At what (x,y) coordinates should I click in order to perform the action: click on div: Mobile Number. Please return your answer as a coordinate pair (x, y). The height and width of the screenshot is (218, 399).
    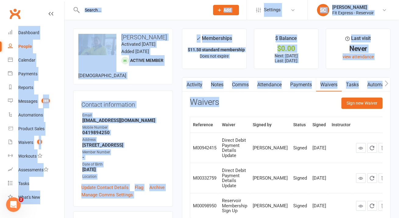
    Looking at the image, I should click on (123, 127).